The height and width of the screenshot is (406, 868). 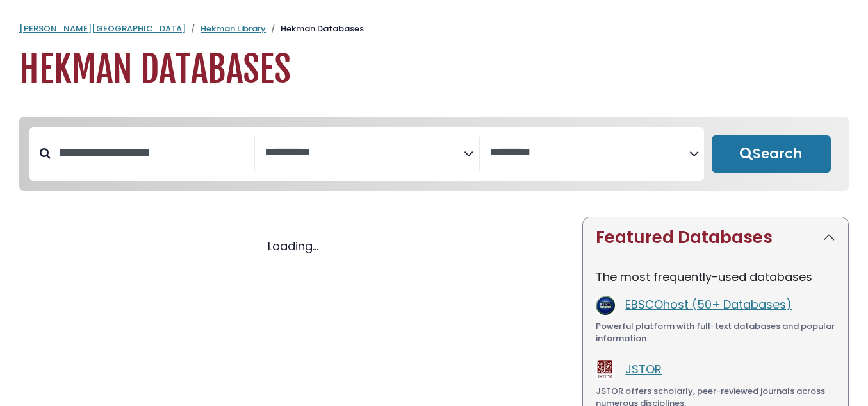 I want to click on div: Loading..., so click(x=293, y=245).